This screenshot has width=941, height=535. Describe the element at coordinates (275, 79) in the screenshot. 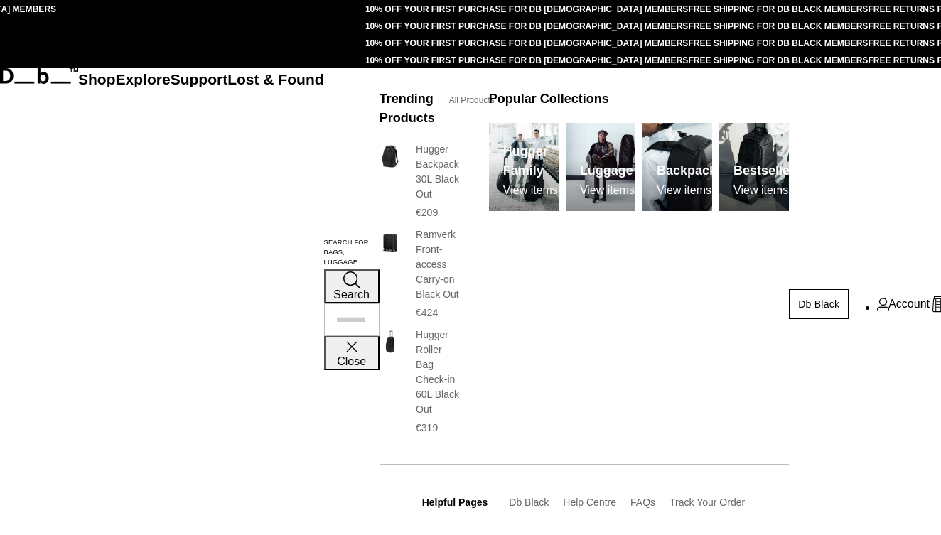

I see `a: Lost & Found` at that location.